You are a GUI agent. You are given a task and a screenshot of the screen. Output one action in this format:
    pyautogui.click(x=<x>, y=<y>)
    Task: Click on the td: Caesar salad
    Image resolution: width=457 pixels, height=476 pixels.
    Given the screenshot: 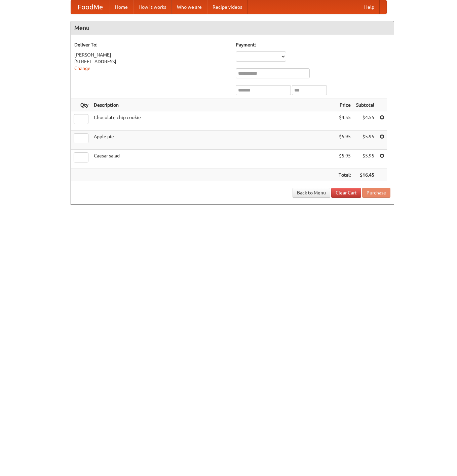 What is the action you would take?
    pyautogui.click(x=214, y=159)
    